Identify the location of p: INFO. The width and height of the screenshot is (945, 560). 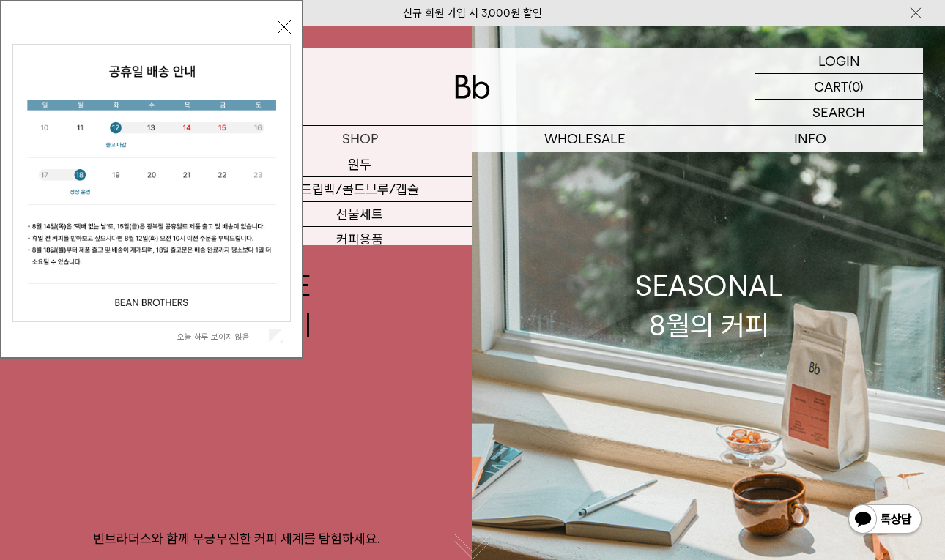
(811, 139).